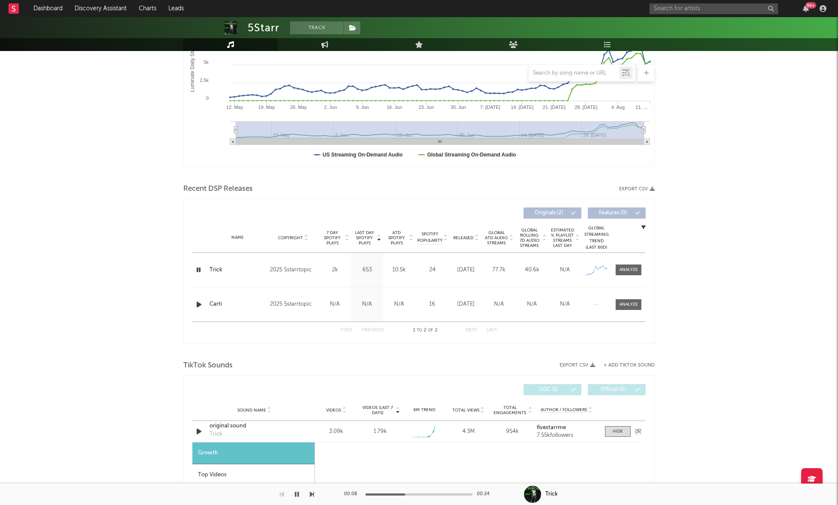 Image resolution: width=838 pixels, height=505 pixels. Describe the element at coordinates (299, 107) in the screenshot. I see `text: 26. May` at that location.